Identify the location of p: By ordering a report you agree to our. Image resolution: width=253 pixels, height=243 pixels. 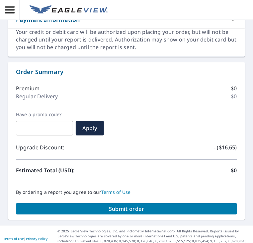
(127, 192).